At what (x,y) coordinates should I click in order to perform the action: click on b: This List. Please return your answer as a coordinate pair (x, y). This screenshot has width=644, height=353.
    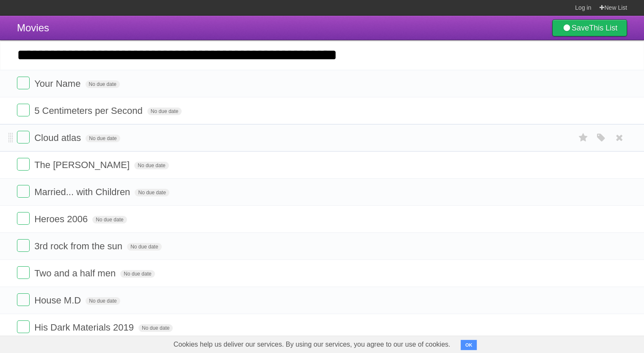
    Looking at the image, I should click on (603, 28).